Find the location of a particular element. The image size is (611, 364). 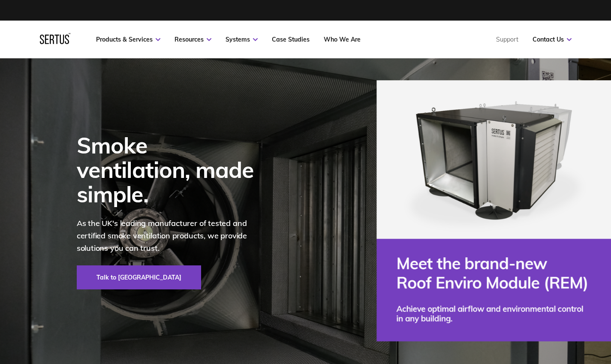

div: Chat Widget is located at coordinates (589, 343).